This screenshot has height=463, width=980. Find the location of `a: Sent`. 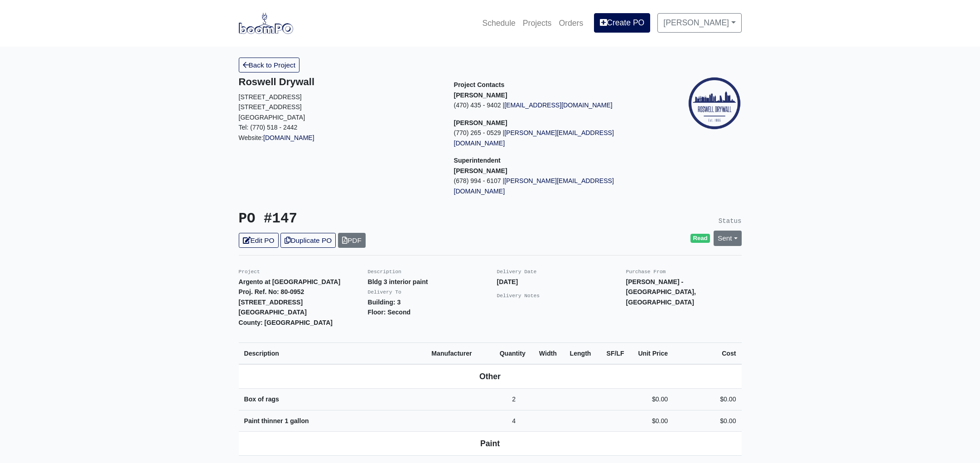

a: Sent is located at coordinates (728, 238).